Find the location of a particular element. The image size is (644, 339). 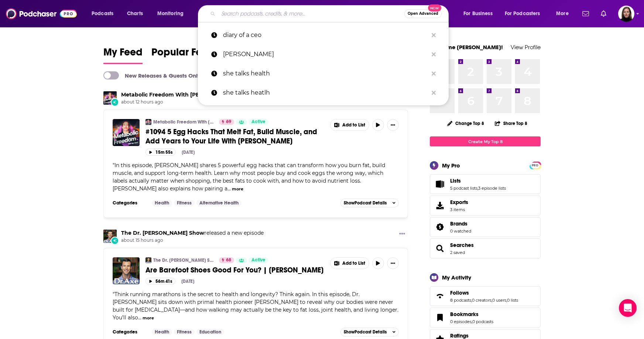

a: Are Barefoot Shoes Good For You? | Mark Sisson is located at coordinates (126, 270).